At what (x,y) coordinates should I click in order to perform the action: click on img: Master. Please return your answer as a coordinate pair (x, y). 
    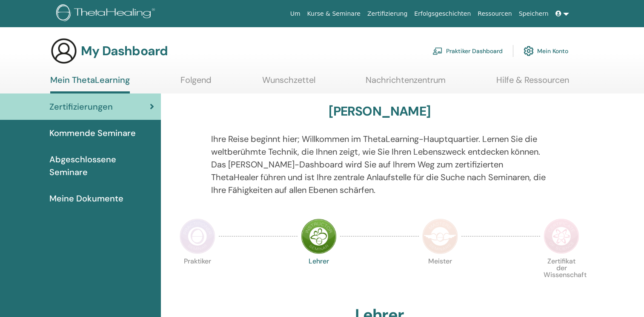
    Looking at the image, I should click on (440, 236).